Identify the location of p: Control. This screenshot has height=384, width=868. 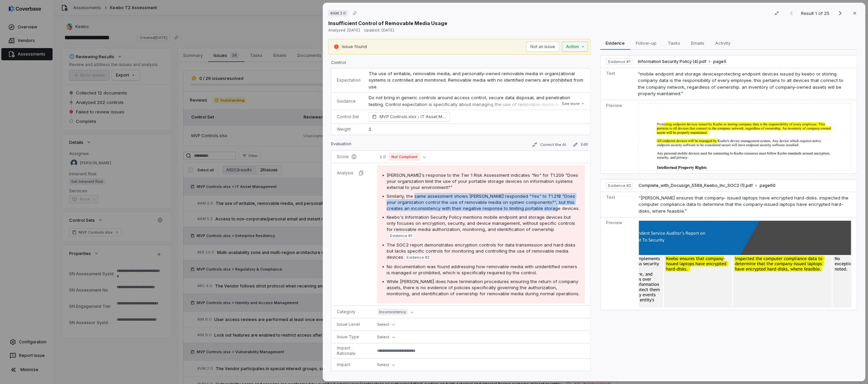
(460, 64).